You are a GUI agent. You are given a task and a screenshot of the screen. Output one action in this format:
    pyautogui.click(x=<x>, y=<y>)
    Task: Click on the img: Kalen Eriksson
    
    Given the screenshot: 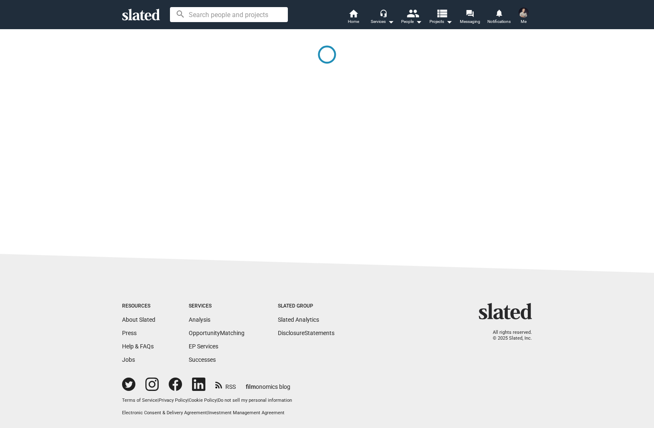 What is the action you would take?
    pyautogui.click(x=524, y=13)
    